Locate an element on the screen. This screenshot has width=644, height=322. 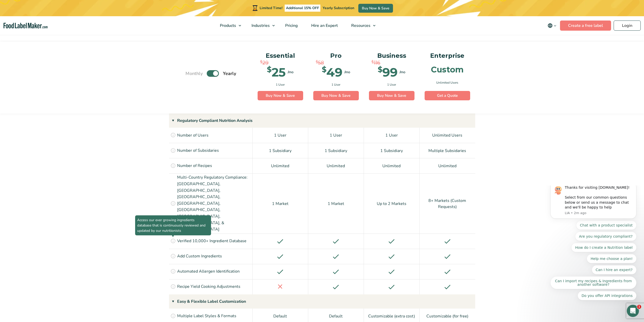
span: 29 is located at coordinates (266, 63).